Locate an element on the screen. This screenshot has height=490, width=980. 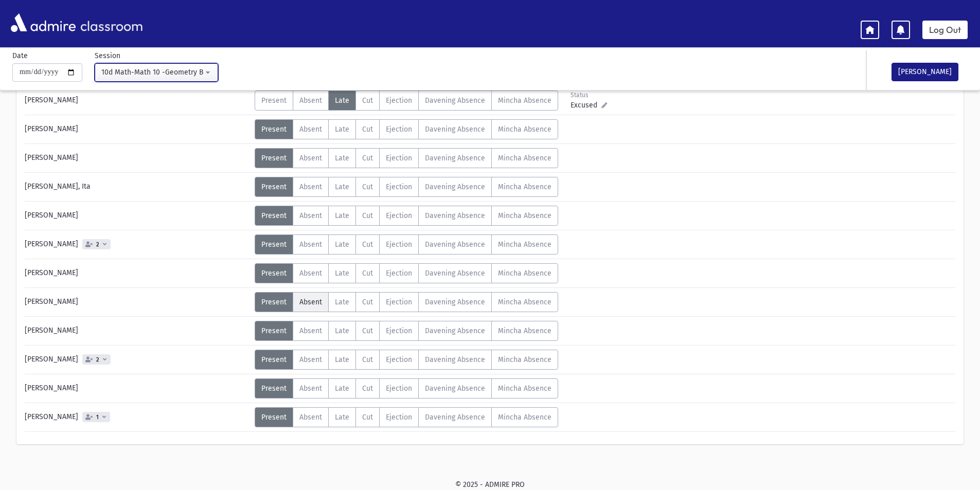
span: 2 is located at coordinates (98, 244).